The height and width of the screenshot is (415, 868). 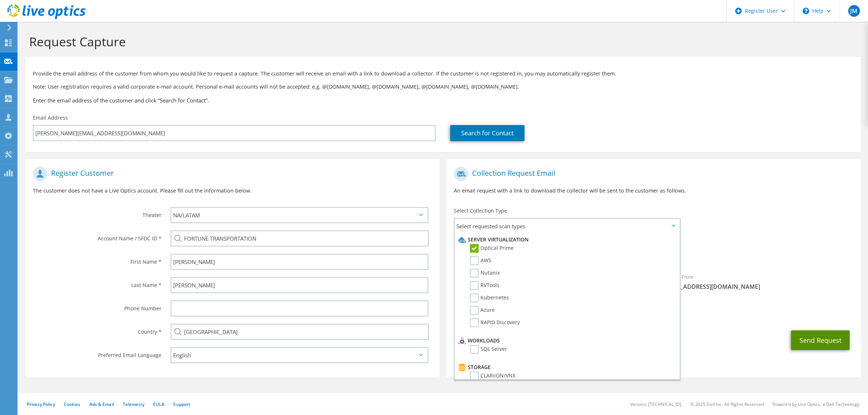 I want to click on a: Ads & Email, so click(x=102, y=404).